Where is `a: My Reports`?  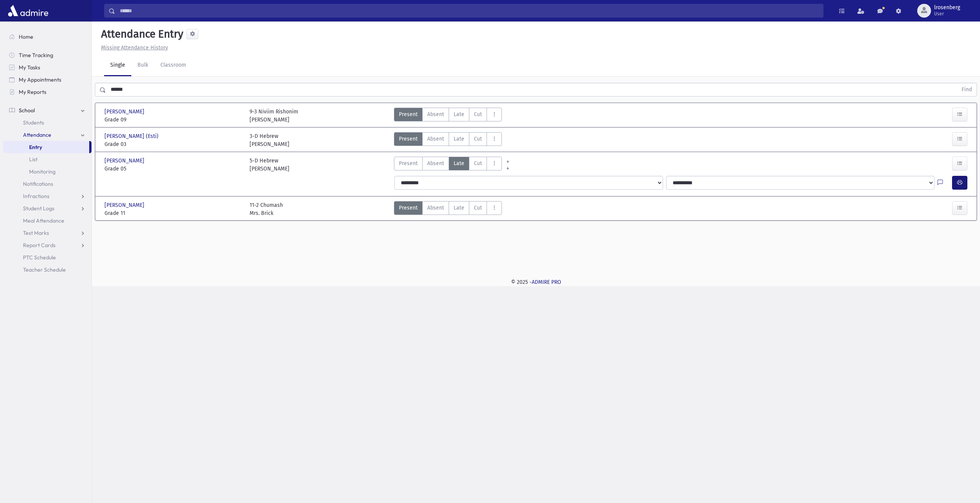 a: My Reports is located at coordinates (47, 92).